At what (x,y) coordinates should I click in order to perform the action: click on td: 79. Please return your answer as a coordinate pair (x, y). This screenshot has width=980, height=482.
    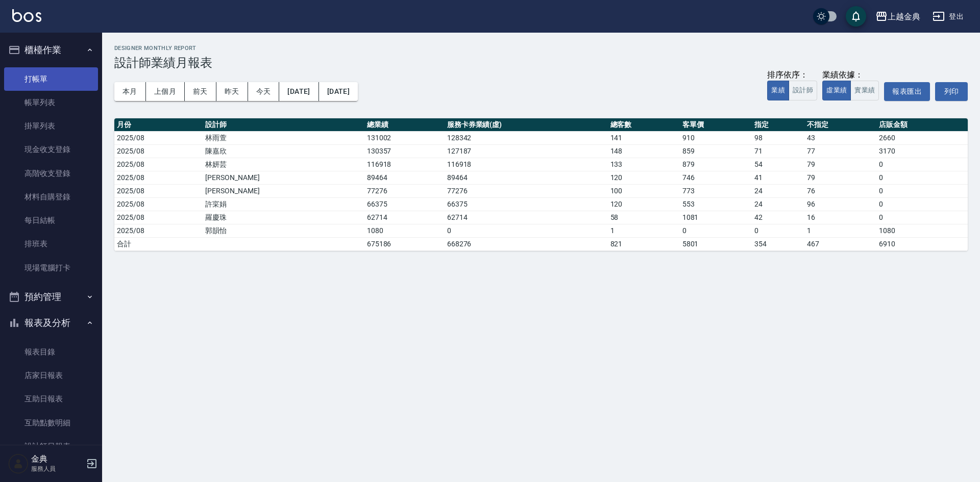
    Looking at the image, I should click on (840, 164).